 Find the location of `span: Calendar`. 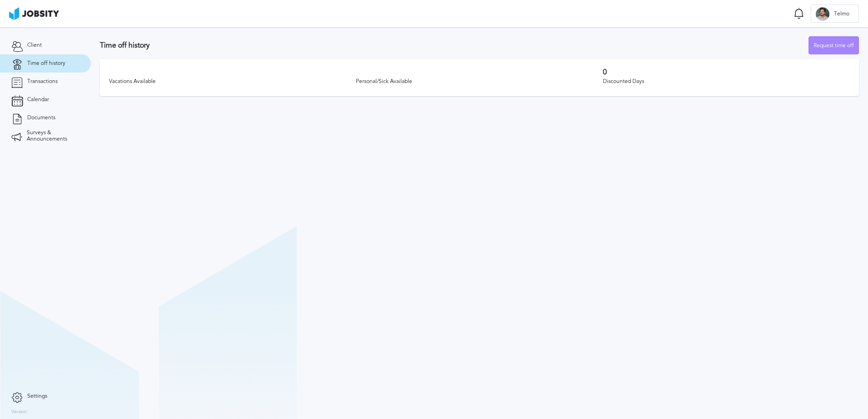

span: Calendar is located at coordinates (38, 100).